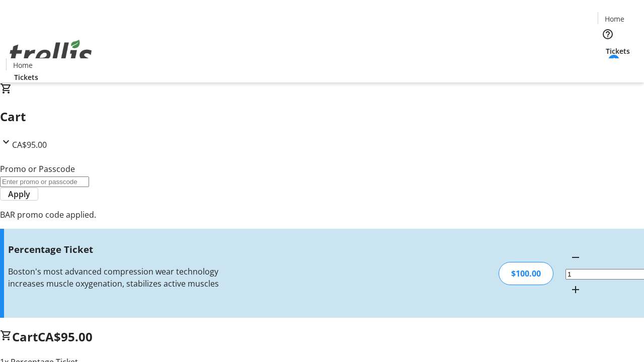 This screenshot has width=644, height=362. Describe the element at coordinates (575, 290) in the screenshot. I see `button: Increment by one` at that location.